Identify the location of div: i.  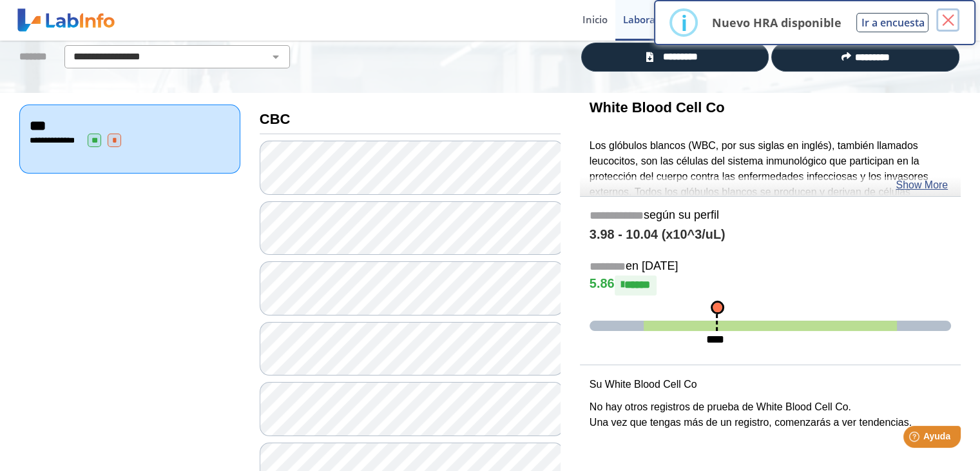
(683, 23).